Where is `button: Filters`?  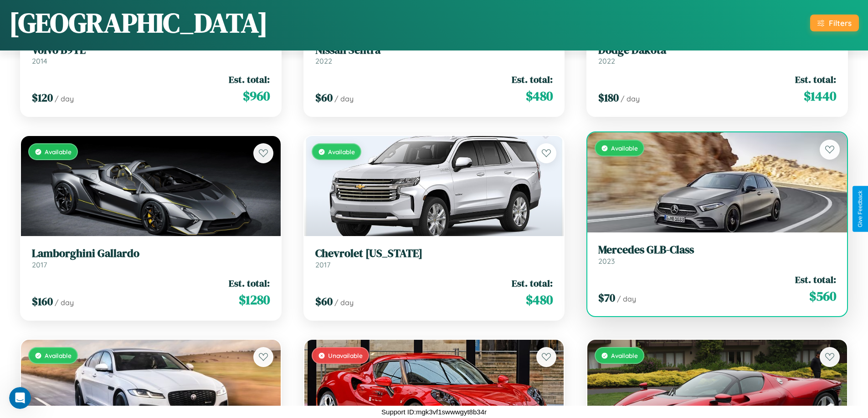 button: Filters is located at coordinates (834, 23).